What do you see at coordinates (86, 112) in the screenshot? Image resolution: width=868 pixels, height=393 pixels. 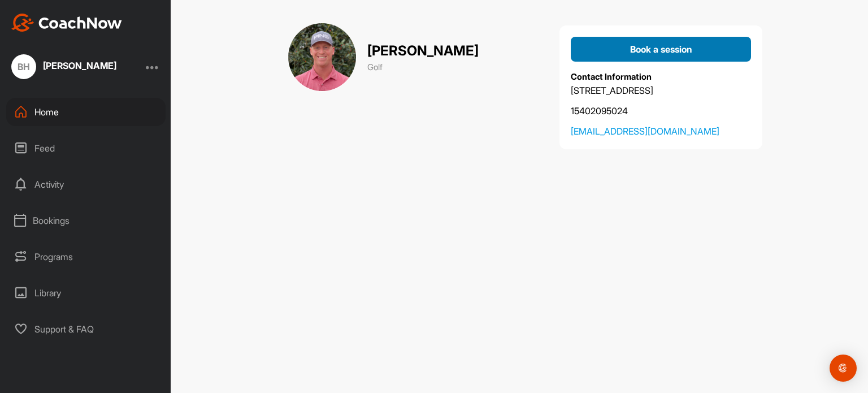 I see `div: Home` at bounding box center [86, 112].